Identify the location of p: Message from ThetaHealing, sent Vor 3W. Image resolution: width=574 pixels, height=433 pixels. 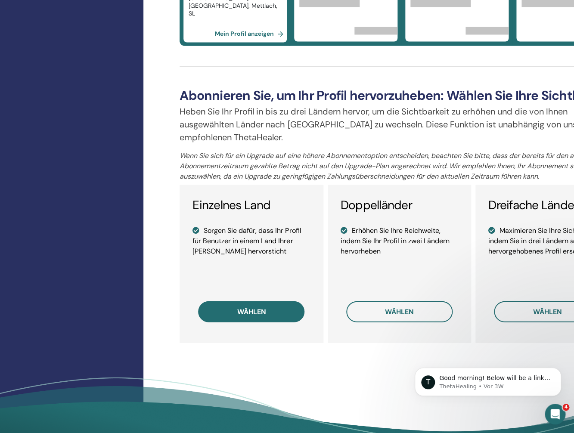
(93, 37).